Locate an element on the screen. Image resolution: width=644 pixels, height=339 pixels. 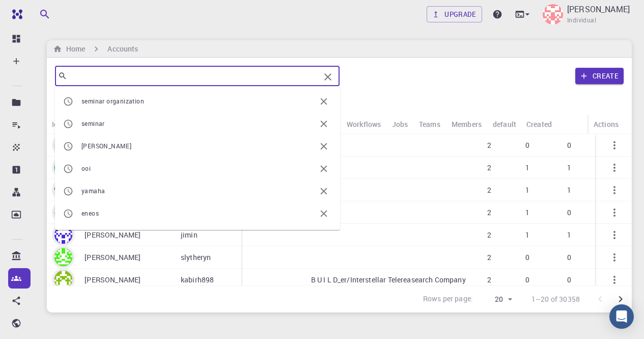
img: logo is located at coordinates (16, 14).